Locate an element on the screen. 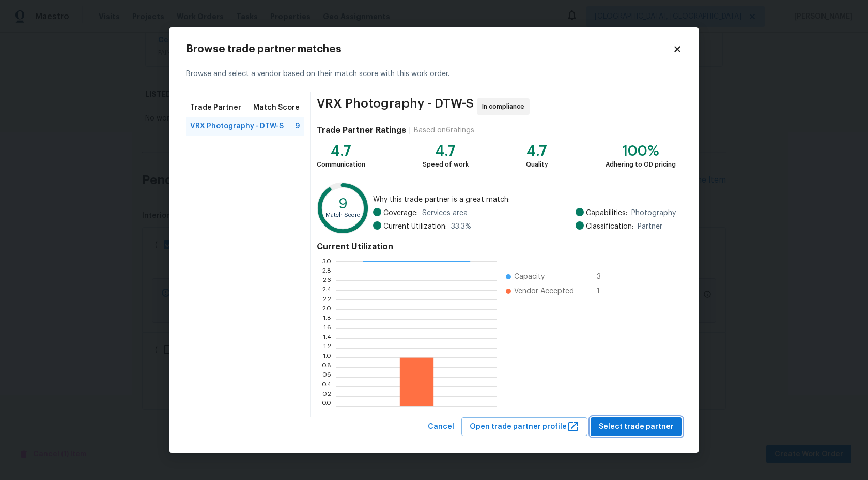 The image size is (868, 480). text: 0.6 is located at coordinates (326, 376).